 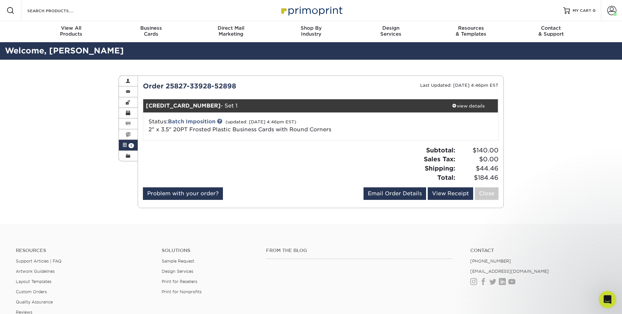 I want to click on a: Layout Templates, so click(x=34, y=281).